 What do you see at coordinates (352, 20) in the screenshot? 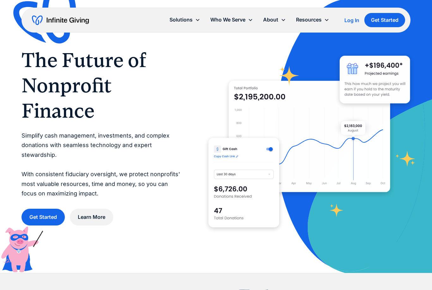
I see `a: Log In` at bounding box center [352, 20].